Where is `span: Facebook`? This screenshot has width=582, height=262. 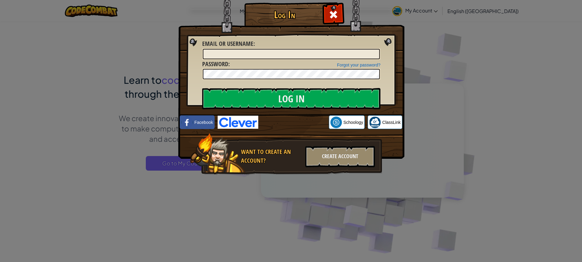 span: Facebook is located at coordinates (203, 122).